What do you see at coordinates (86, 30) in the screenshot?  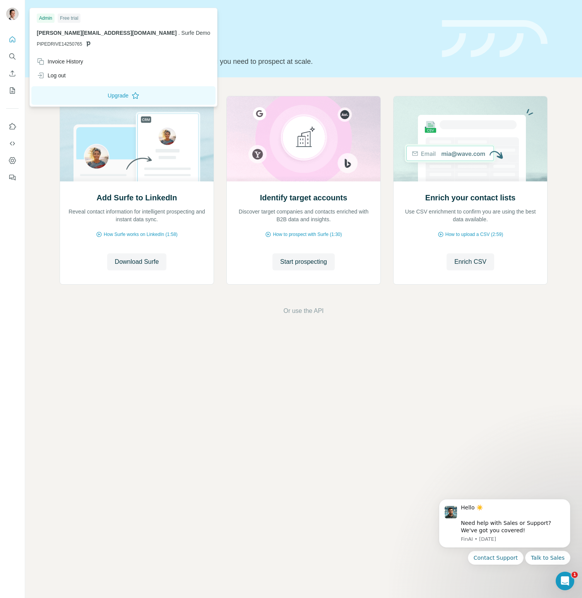 I see `div: Hello ☀️ ​ Need help with Sales or Support? We've got you covered!` at bounding box center [86, 30].